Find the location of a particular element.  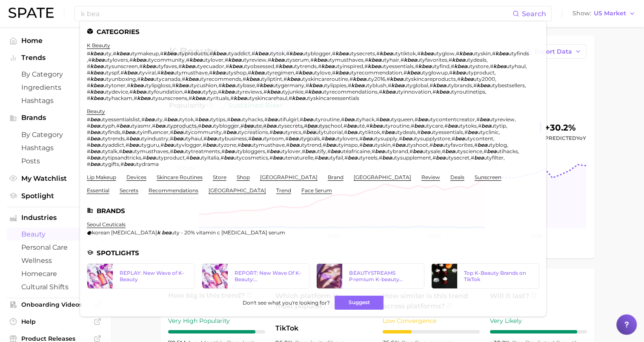

span: Export Data is located at coordinates (553, 52).